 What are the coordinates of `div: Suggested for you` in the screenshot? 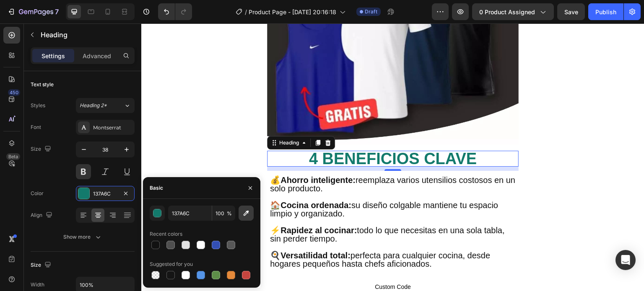 It's located at (171, 264).